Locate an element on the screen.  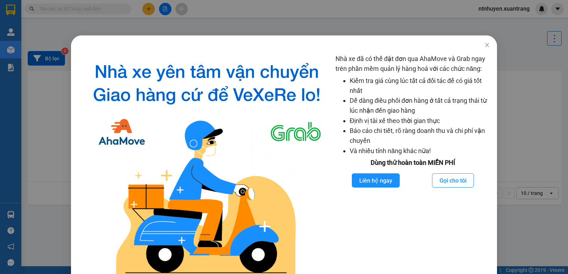
li: Dễ dàng điều phối đơn hàng ở tất cả trạng thái từ lúc nhận đến giao hàng is located at coordinates (419, 106).